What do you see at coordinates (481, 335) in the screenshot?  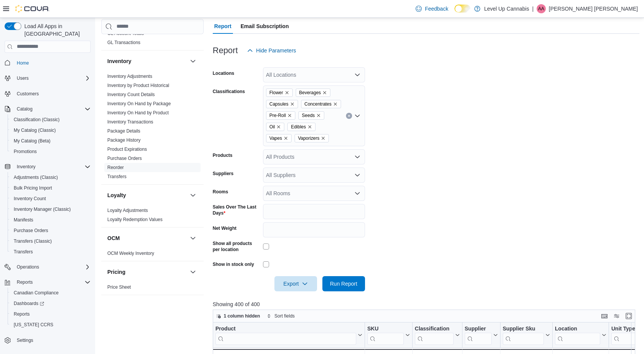 I see `button: Supplier` at bounding box center [481, 335].